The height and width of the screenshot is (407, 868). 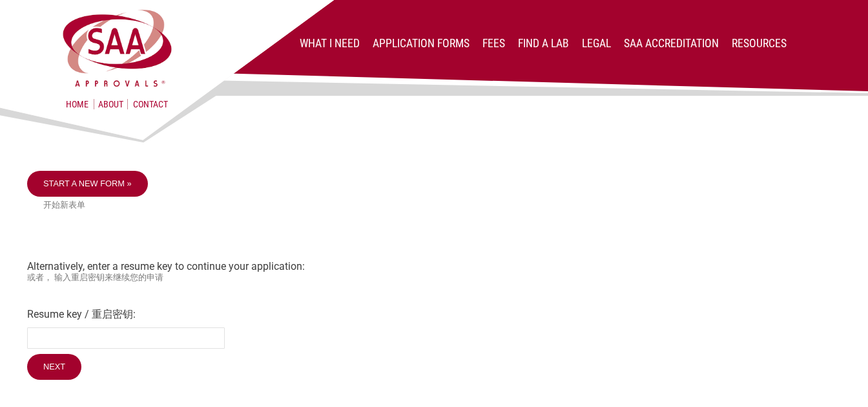 What do you see at coordinates (596, 43) in the screenshot?
I see `a: Legal` at bounding box center [596, 43].